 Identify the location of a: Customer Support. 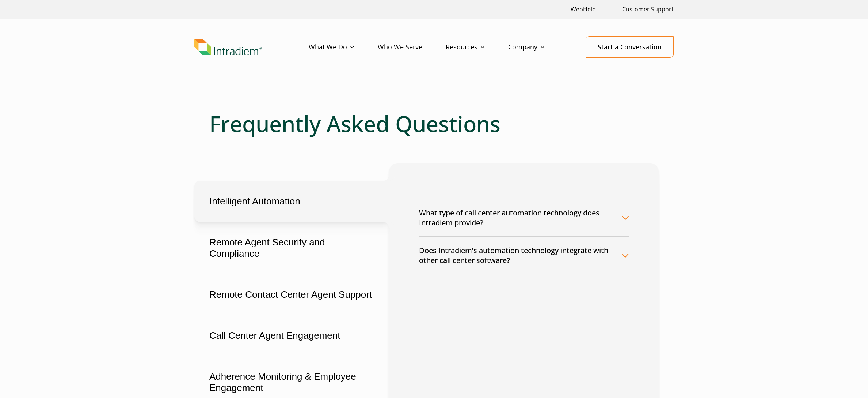
(648, 9).